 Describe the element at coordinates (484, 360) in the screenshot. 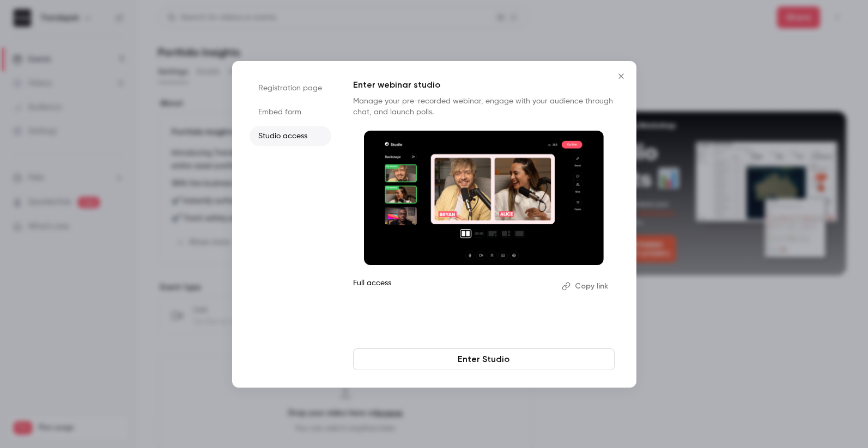

I see `a: Enter Studio` at that location.